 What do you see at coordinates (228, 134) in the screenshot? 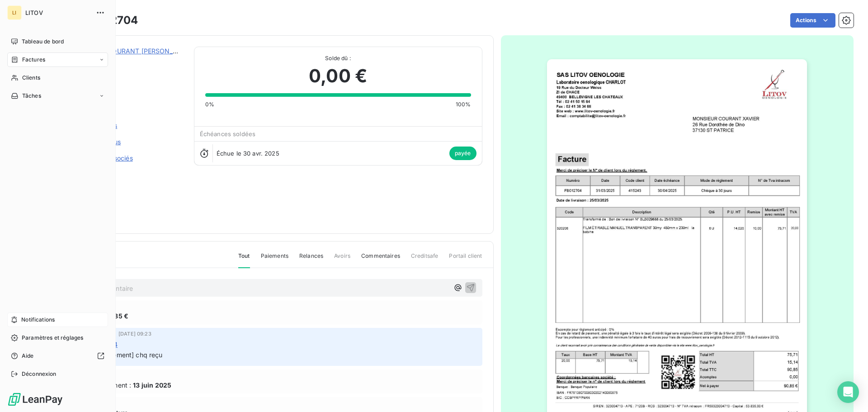
I see `span: Échéances soldées` at bounding box center [228, 134].